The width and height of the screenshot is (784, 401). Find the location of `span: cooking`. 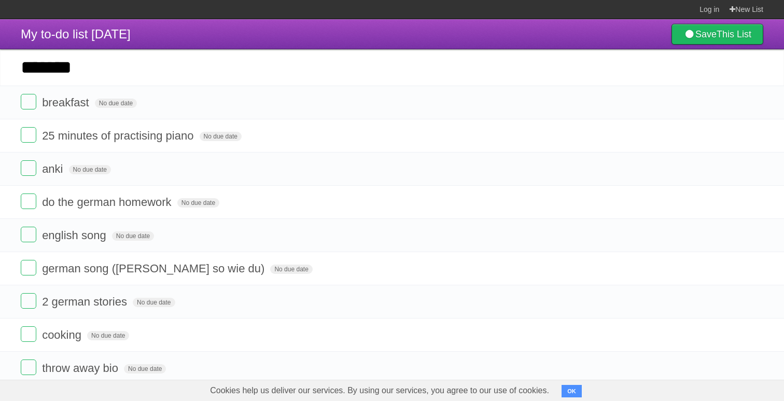

span: cooking is located at coordinates (63, 334).